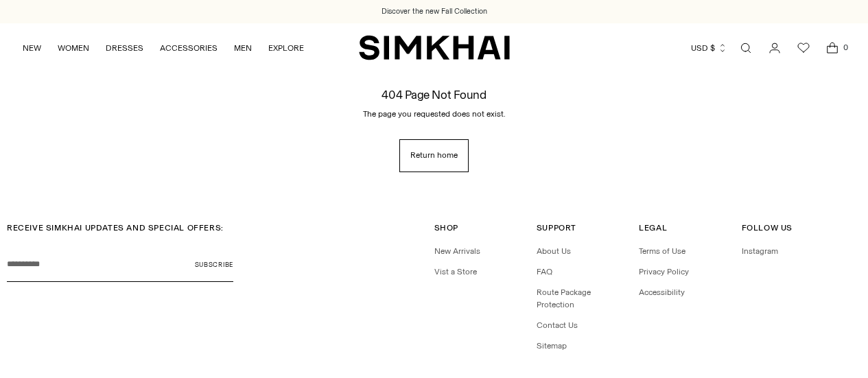  Describe the element at coordinates (457, 251) in the screenshot. I see `a: New Arrivals` at that location.